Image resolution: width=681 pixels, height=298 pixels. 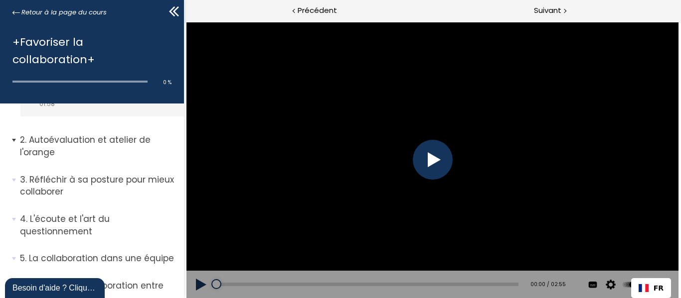 I want to click on p: Autoévaluation et atelier de l'orange, so click(x=98, y=146).